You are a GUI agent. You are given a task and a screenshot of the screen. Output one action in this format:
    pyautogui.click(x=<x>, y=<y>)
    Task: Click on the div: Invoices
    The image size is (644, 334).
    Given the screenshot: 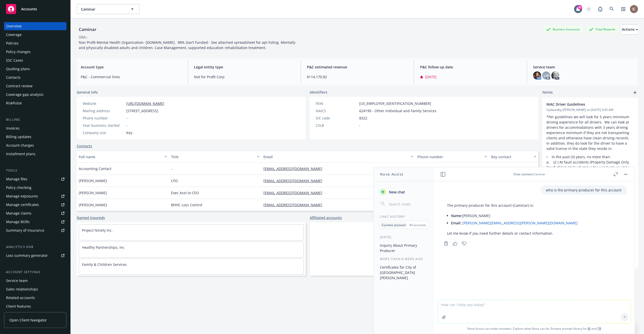 What is the action you would take?
    pyautogui.click(x=13, y=128)
    